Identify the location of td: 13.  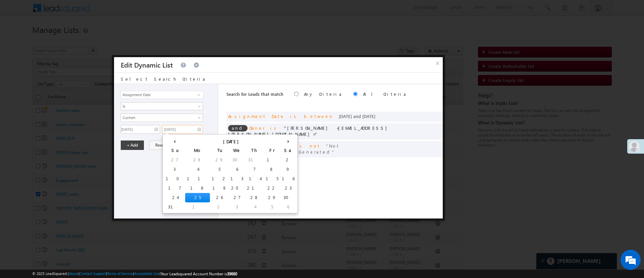
(236, 178).